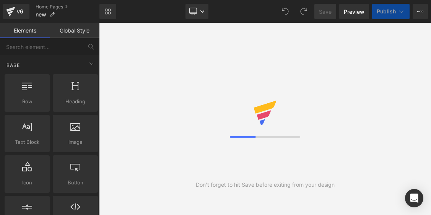 The image size is (431, 215). I want to click on span: new, so click(41, 15).